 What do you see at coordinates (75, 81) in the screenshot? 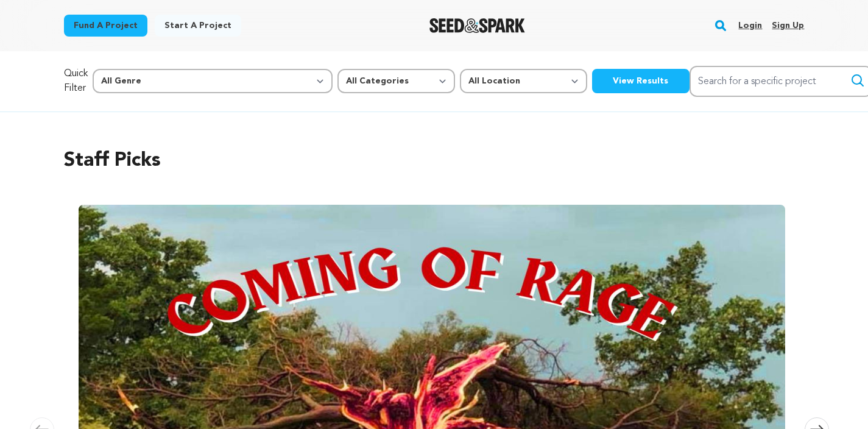
I see `p: Quick Filter` at bounding box center [75, 81].